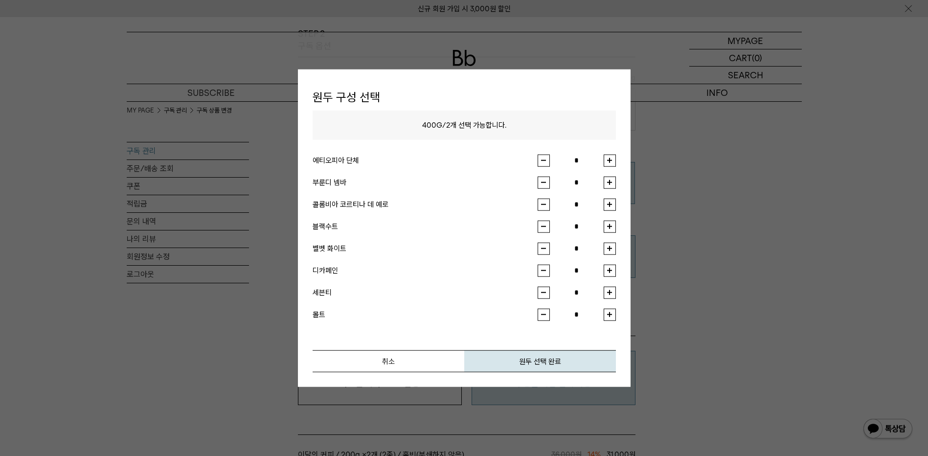 The height and width of the screenshot is (456, 928). Describe the element at coordinates (464, 125) in the screenshot. I see `p: / 개 선택 가능합니다.` at that location.